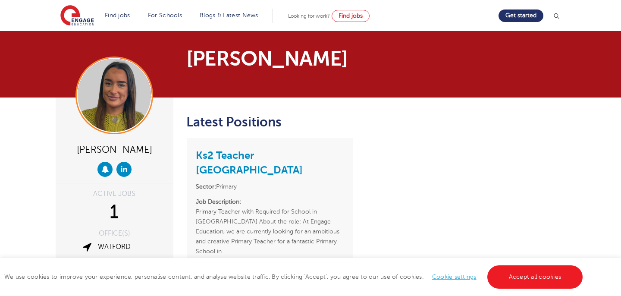 This screenshot has height=296, width=621. I want to click on span: Looking for work?, so click(309, 16).